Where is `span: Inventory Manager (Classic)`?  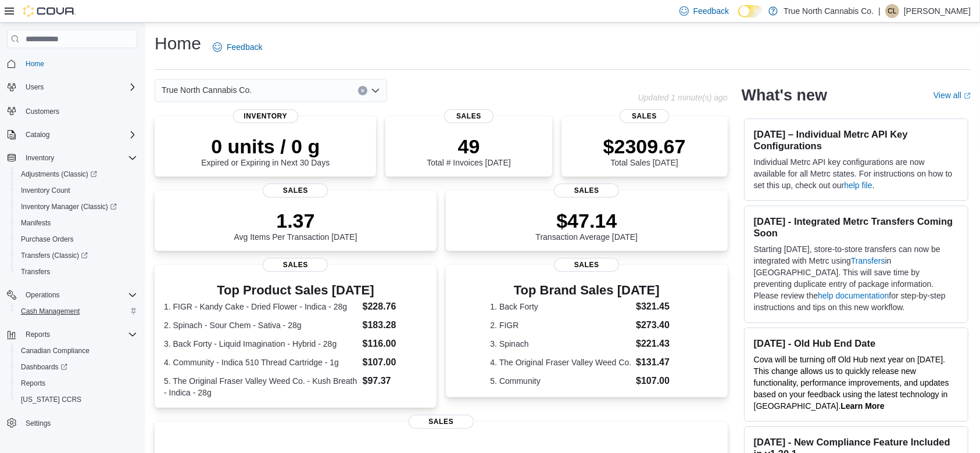 span: Inventory Manager (Classic) is located at coordinates (68, 207).